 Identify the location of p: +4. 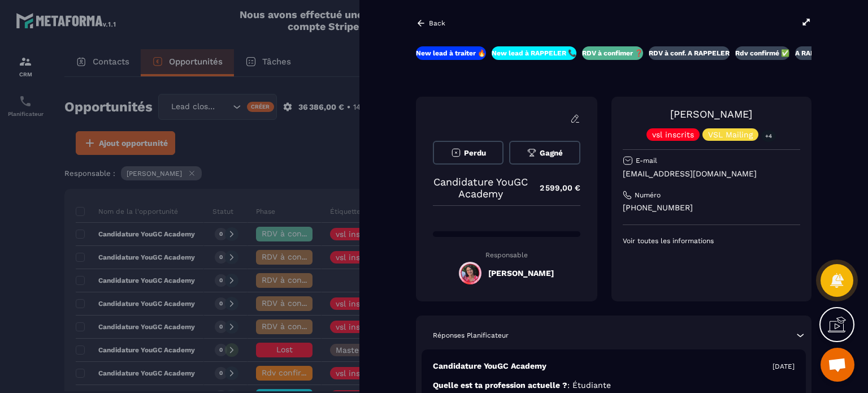
(769, 136).